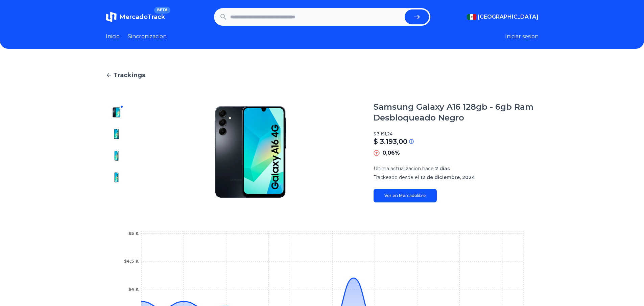 The image size is (644, 306). Describe the element at coordinates (456, 112) in the screenshot. I see `h1: Samsung Galaxy A16 128gb - 6gb Ram Desbloqueado Negro` at that location.